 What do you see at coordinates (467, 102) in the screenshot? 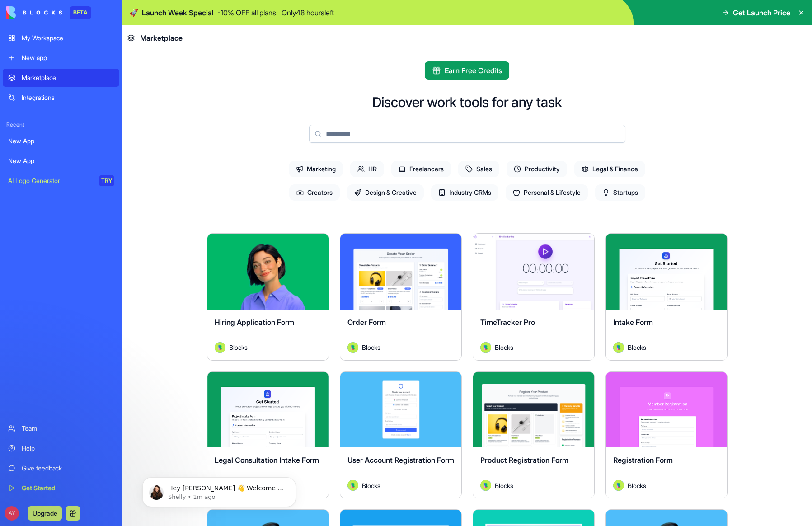
I see `h2: Discover work tools for any task` at bounding box center [467, 102].